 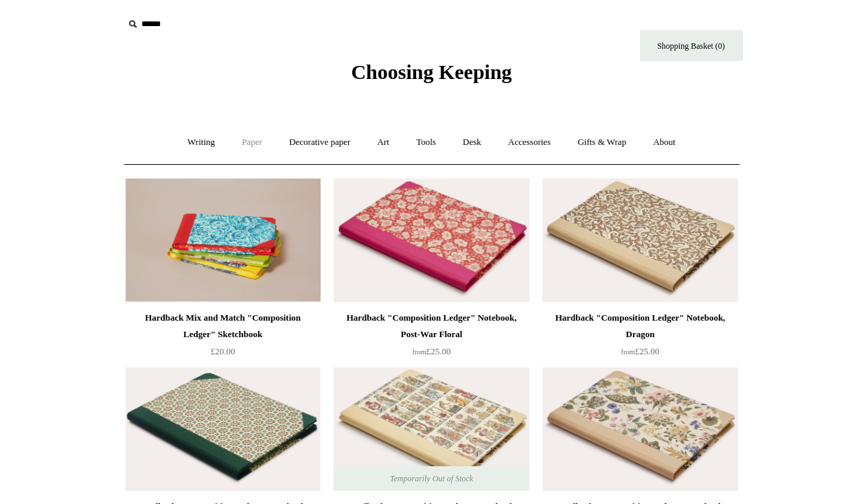 I want to click on a: Writing, so click(x=201, y=143).